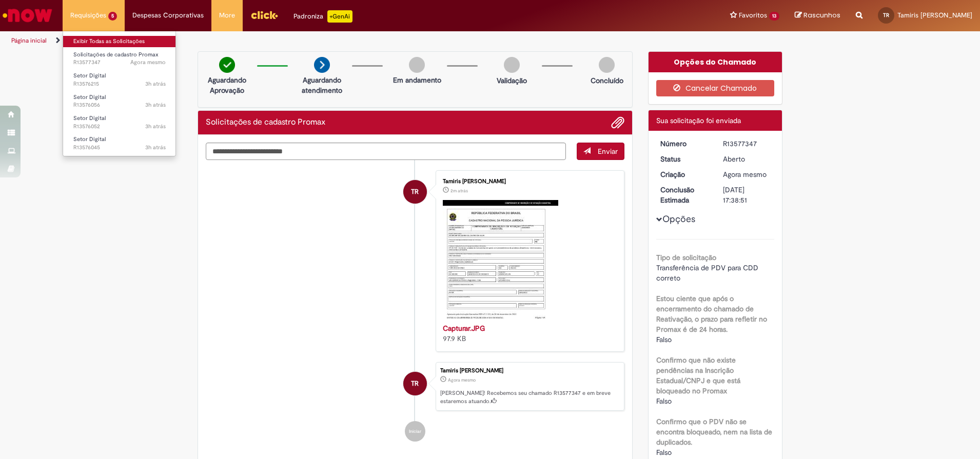 This screenshot has width=980, height=459. Describe the element at coordinates (715, 89) in the screenshot. I see `button: Cancelar Chamado` at that location.